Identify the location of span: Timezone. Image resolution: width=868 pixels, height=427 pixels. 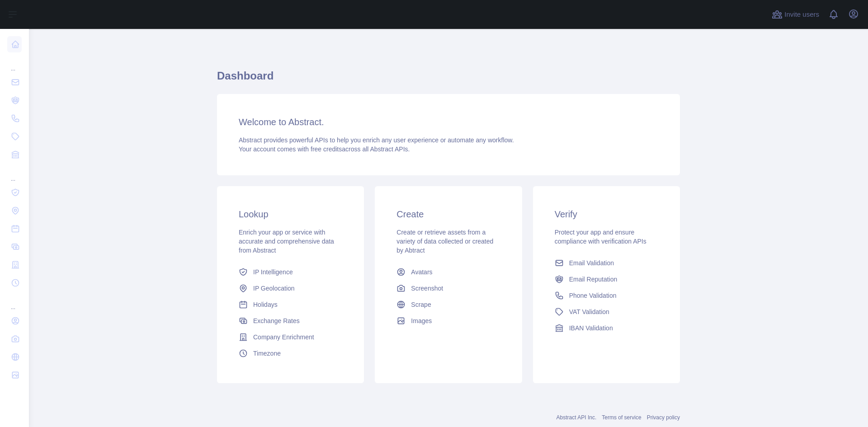
(267, 353).